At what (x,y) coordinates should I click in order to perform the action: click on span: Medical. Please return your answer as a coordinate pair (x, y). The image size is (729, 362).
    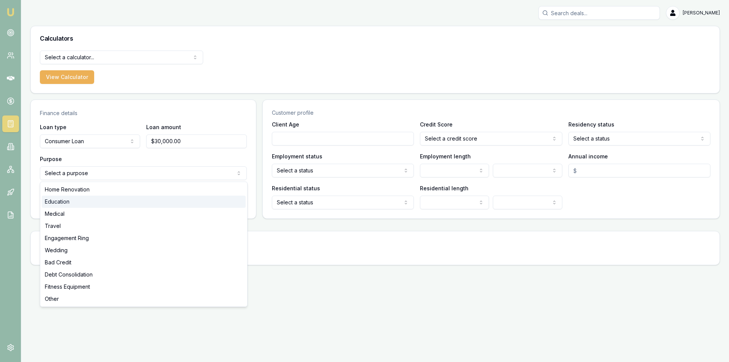
    Looking at the image, I should click on (55, 214).